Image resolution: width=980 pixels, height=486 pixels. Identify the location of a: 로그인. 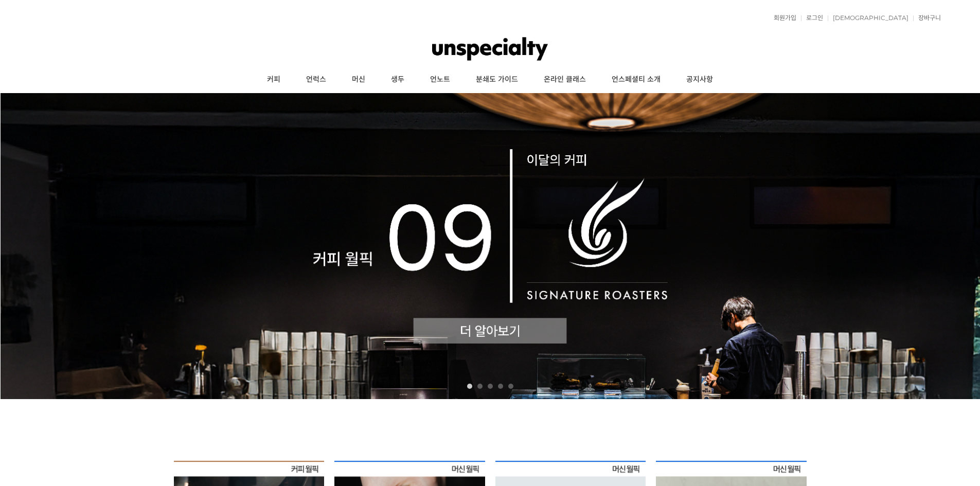
(811, 18).